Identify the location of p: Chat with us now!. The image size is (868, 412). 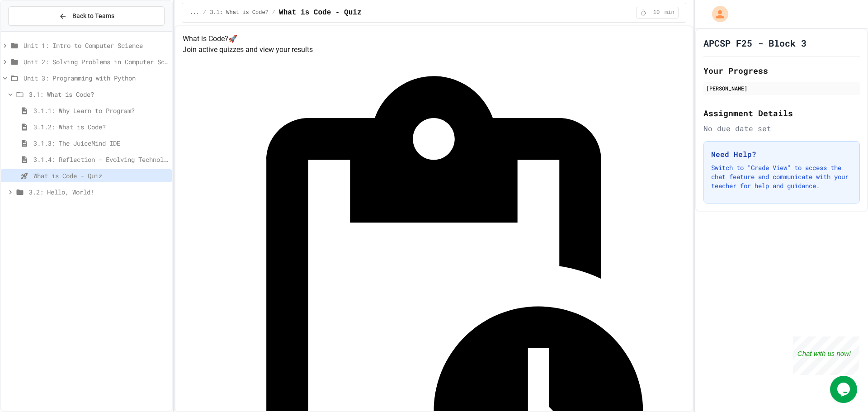
(31, 17).